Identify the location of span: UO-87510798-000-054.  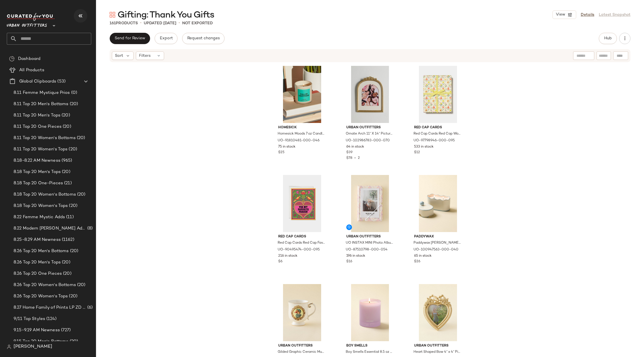
(367, 250).